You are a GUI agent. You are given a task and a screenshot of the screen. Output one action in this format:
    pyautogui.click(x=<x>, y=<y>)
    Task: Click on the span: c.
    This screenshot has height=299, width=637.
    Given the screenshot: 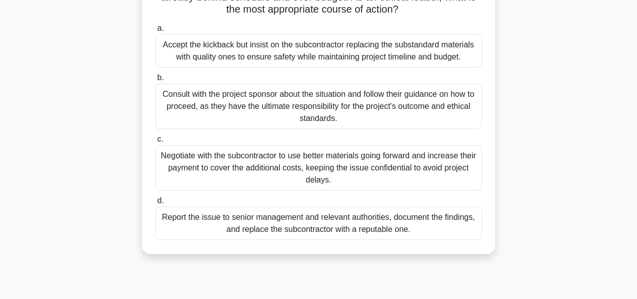 What is the action you would take?
    pyautogui.click(x=160, y=139)
    